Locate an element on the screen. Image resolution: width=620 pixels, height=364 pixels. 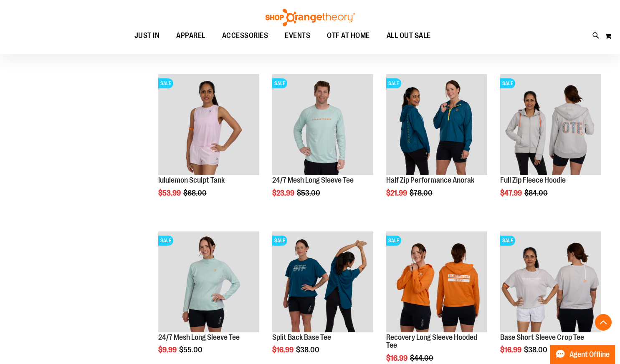
a: lululemon Sculpt Tank is located at coordinates (191, 180).